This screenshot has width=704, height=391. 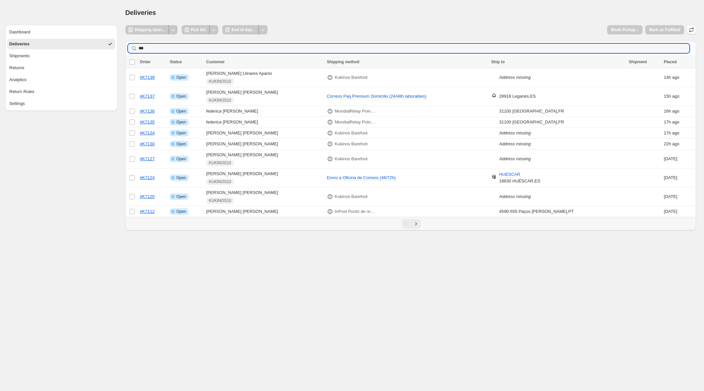 What do you see at coordinates (147, 133) in the screenshot?
I see `a: #K7134` at bounding box center [147, 133].